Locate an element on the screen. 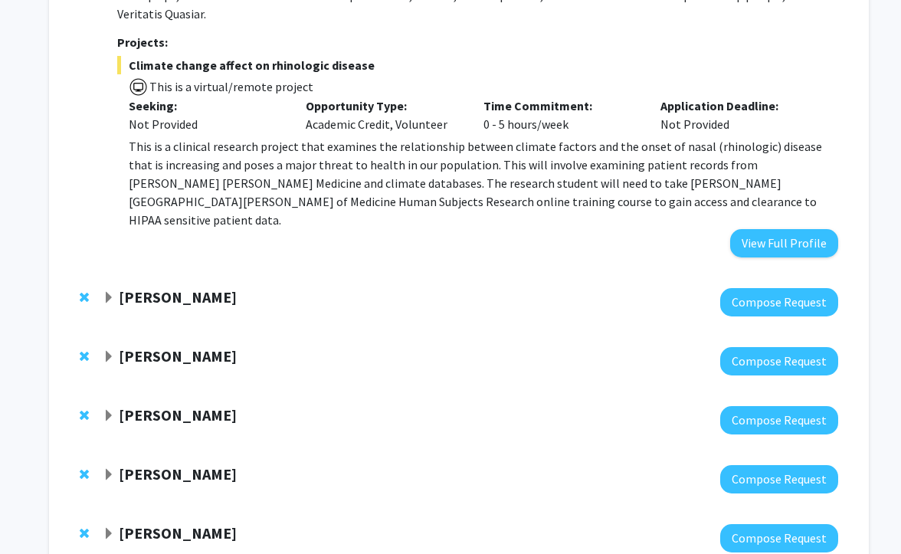  p: Opportunity Type: is located at coordinates (383, 106).